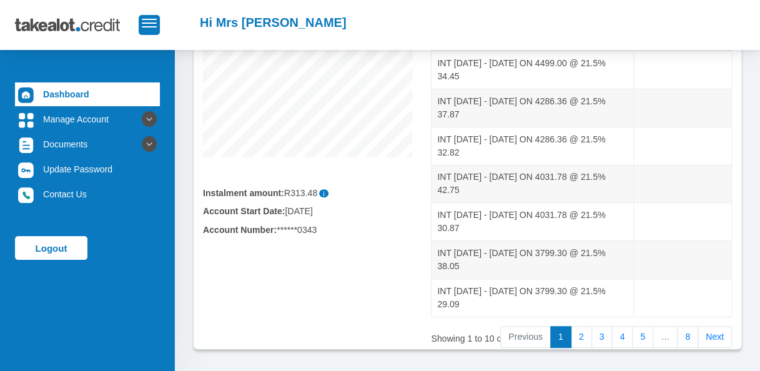 The image size is (760, 371). What do you see at coordinates (77, 25) in the screenshot?
I see `img: takealot_credit_logo.svg` at bounding box center [77, 25].